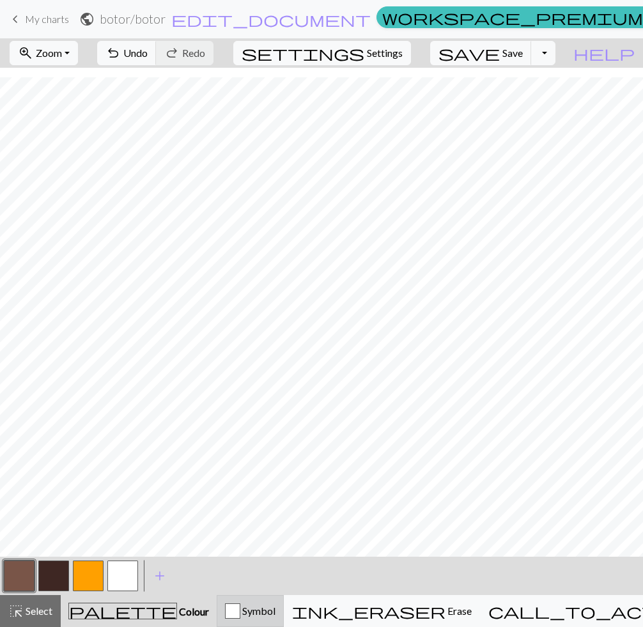  I want to click on button: Undo, so click(127, 53).